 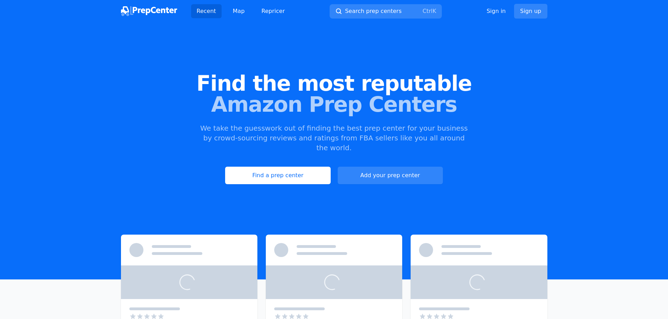 What do you see at coordinates (334, 83) in the screenshot?
I see `span: Find the most reputable` at bounding box center [334, 83].